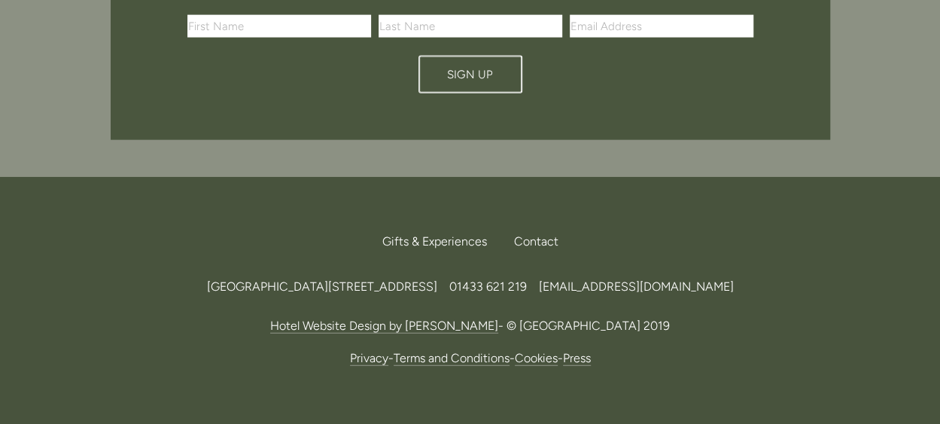 The height and width of the screenshot is (424, 940). Describe the element at coordinates (470, 75) in the screenshot. I see `button: Sign Up` at that location.